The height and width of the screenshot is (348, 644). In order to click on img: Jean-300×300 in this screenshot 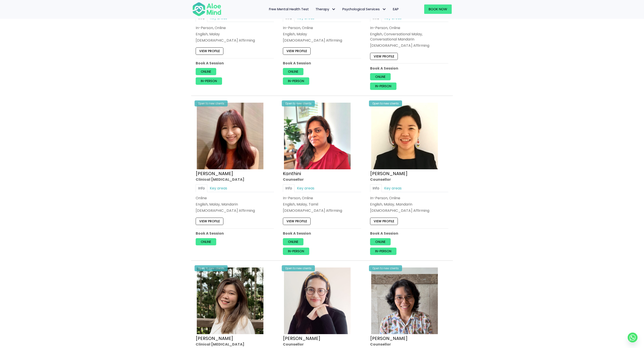, I will do `click(230, 136)`.